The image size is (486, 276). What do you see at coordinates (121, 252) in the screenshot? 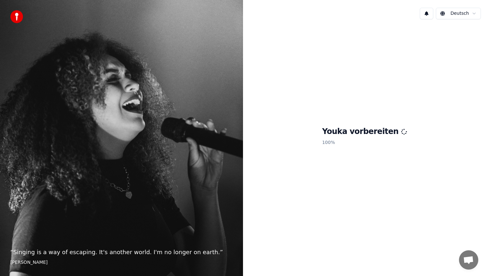
I see `p: “ Singing is a way of escaping. It's another world. I'm no longer on earth. ”` at bounding box center [121, 252].